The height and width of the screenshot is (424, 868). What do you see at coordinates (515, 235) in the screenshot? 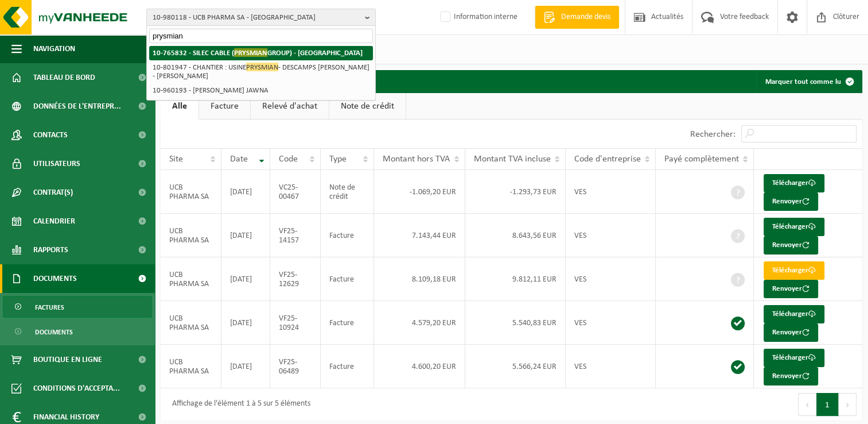
I see `td: 8.643,56 EUR` at bounding box center [515, 235].